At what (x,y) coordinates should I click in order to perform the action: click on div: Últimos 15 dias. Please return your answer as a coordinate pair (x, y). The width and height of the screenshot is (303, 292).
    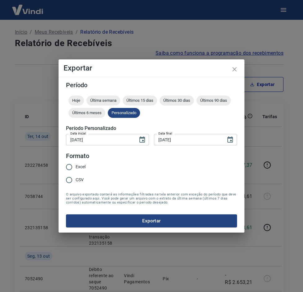
    Looking at the image, I should click on (140, 101).